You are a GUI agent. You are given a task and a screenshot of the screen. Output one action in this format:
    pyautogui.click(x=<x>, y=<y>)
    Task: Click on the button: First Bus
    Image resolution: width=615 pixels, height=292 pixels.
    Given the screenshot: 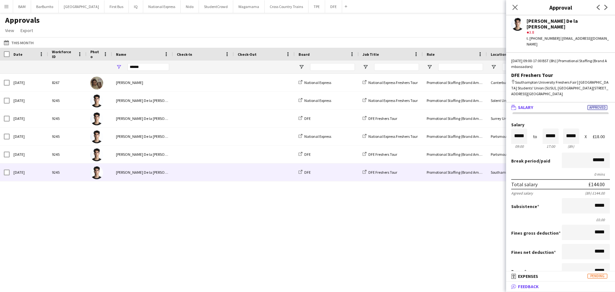 What is the action you would take?
    pyautogui.click(x=117, y=6)
    